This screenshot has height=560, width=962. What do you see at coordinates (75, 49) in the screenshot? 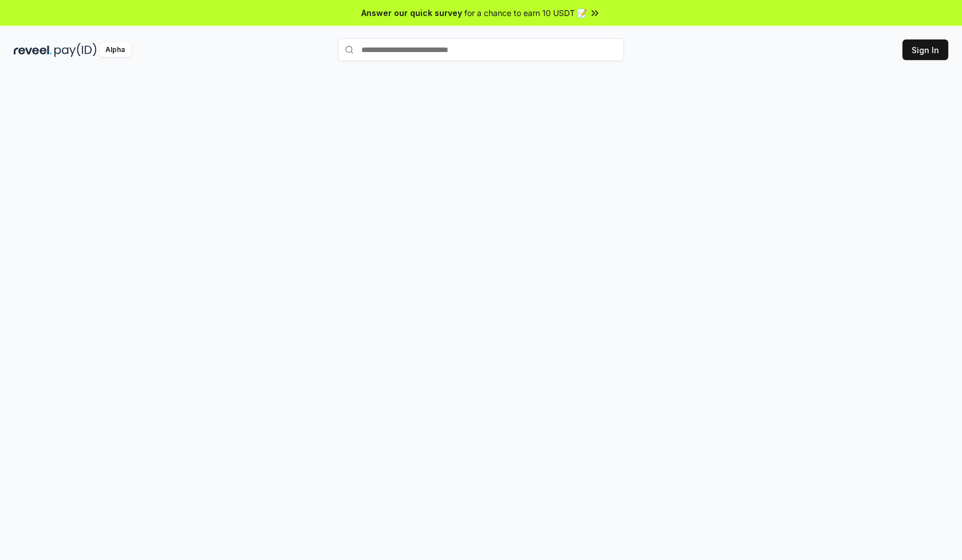
I see `img: pay_id` at bounding box center [75, 49].